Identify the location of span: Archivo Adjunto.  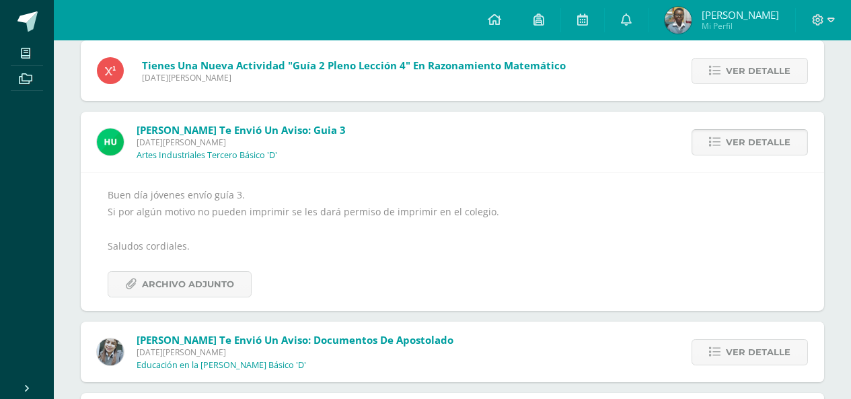
(188, 284).